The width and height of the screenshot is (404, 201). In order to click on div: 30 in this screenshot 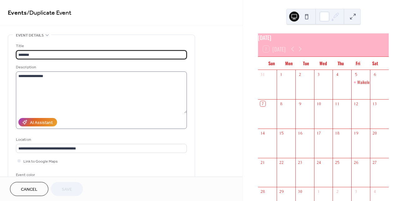, I will do `click(300, 191)`.